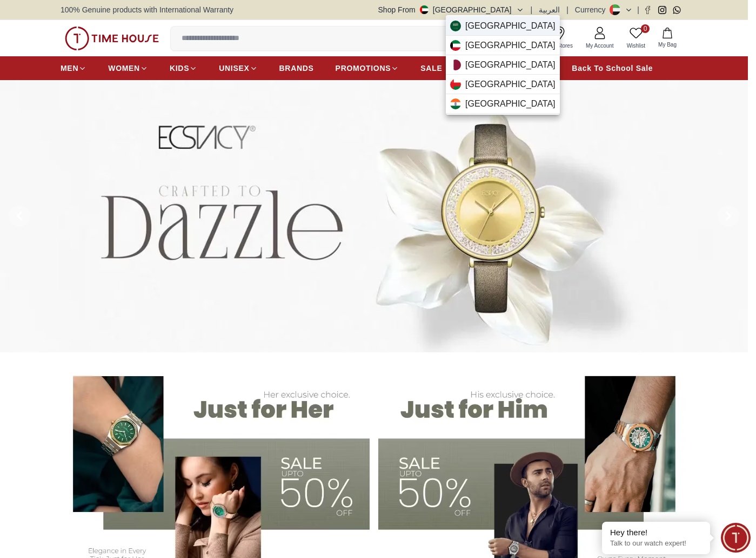 The width and height of the screenshot is (756, 558). I want to click on div: Chat Widget, so click(736, 537).